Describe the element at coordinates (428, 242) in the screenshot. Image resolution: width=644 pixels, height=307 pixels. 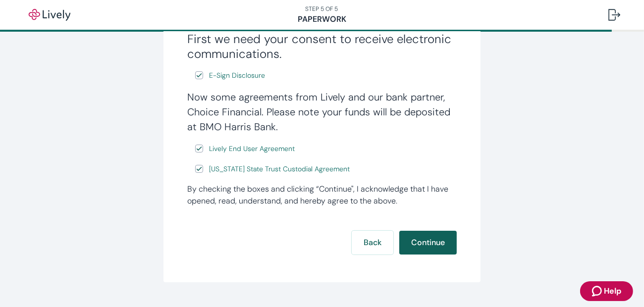
I see `button: Continue` at that location.